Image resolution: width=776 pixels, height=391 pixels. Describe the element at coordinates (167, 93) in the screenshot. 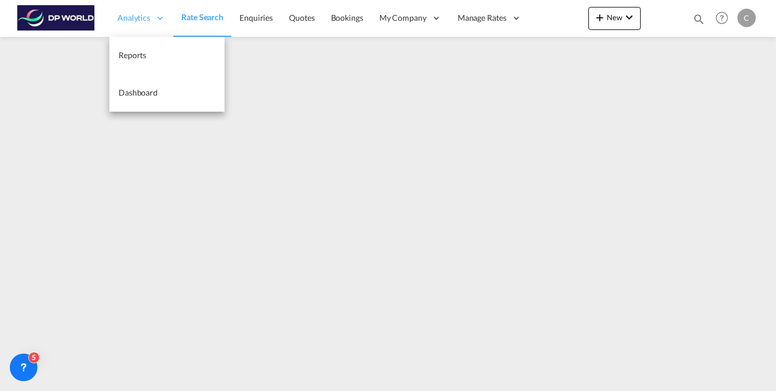

I see `a: Dashboard` at that location.